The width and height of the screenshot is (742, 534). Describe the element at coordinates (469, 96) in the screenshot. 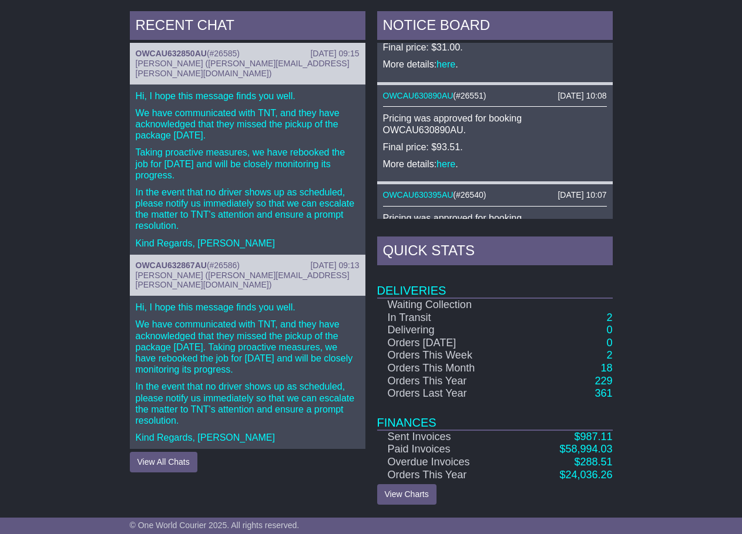

I see `span: #26551` at that location.